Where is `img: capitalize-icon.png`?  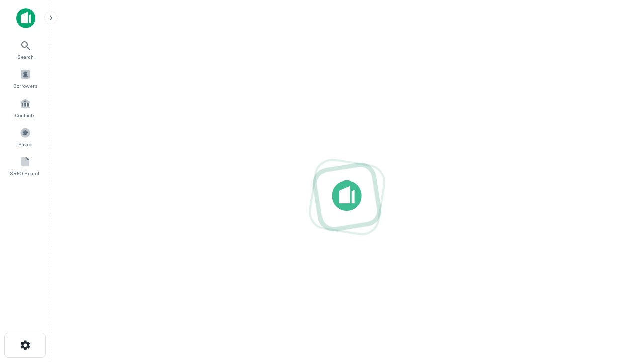
img: capitalize-icon.png is located at coordinates (26, 18).